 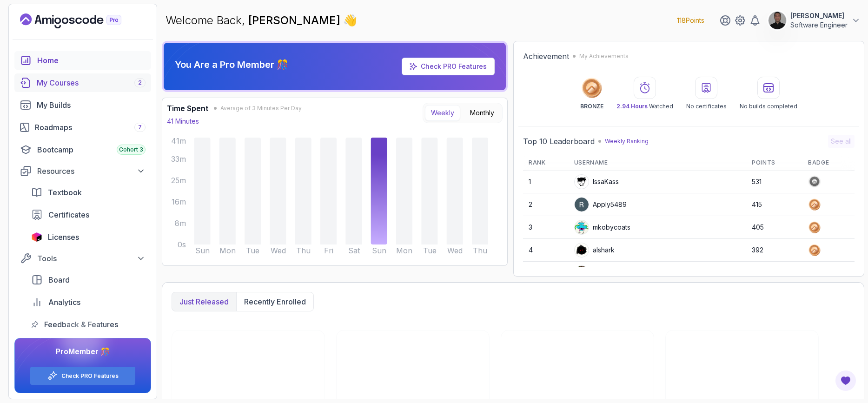 I want to click on tspan: 16m, so click(x=178, y=202).